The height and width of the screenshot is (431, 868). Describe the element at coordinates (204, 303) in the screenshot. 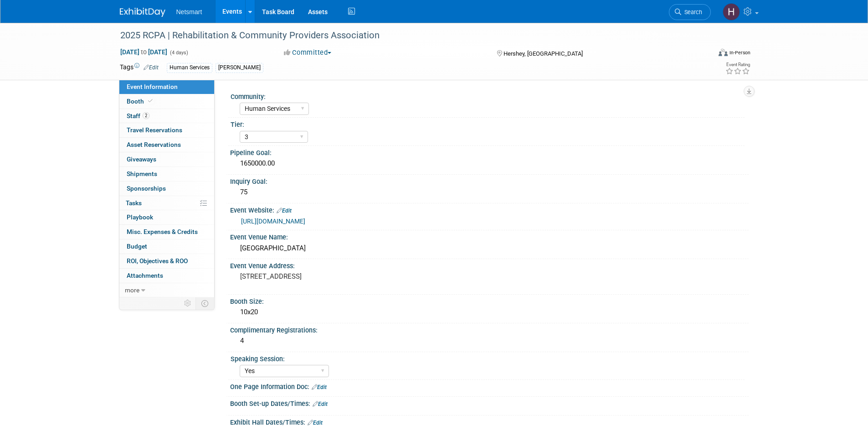

I see `td: Toggle Event Tabs` at that location.